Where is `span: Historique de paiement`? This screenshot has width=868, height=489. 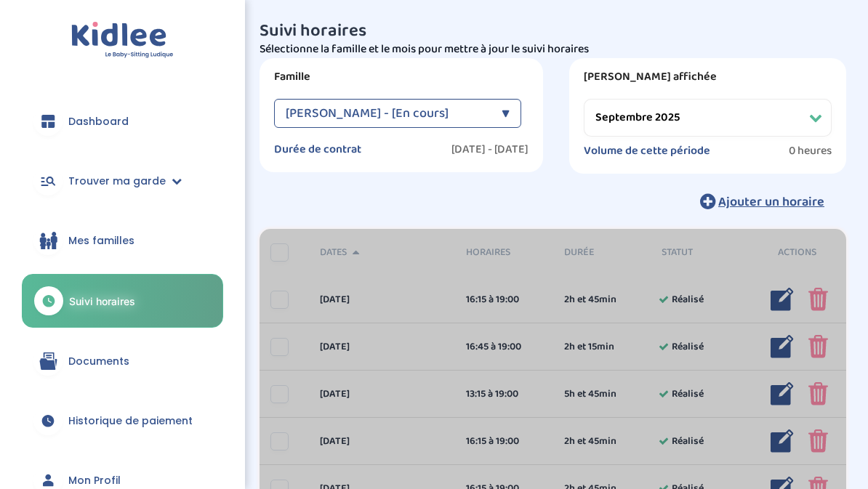 span: Historique de paiement is located at coordinates (130, 421).